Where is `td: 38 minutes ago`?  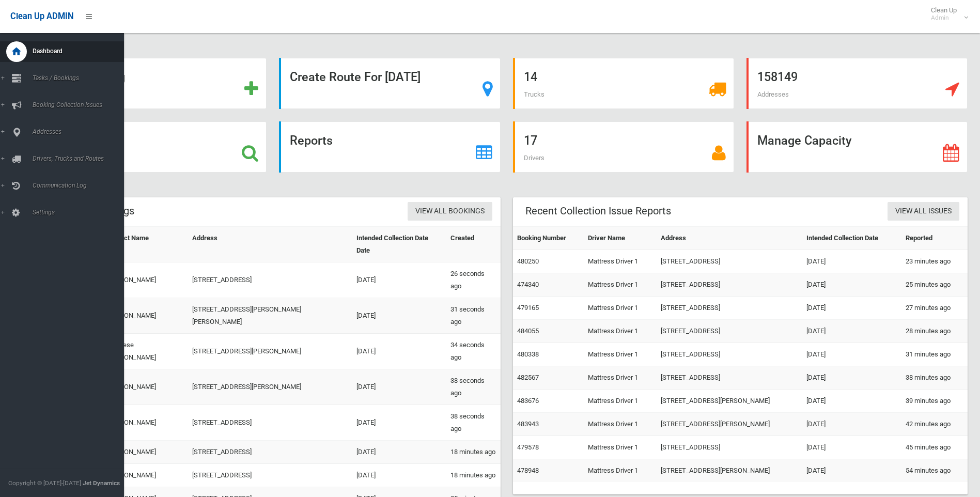
td: 38 minutes ago is located at coordinates (935, 377).